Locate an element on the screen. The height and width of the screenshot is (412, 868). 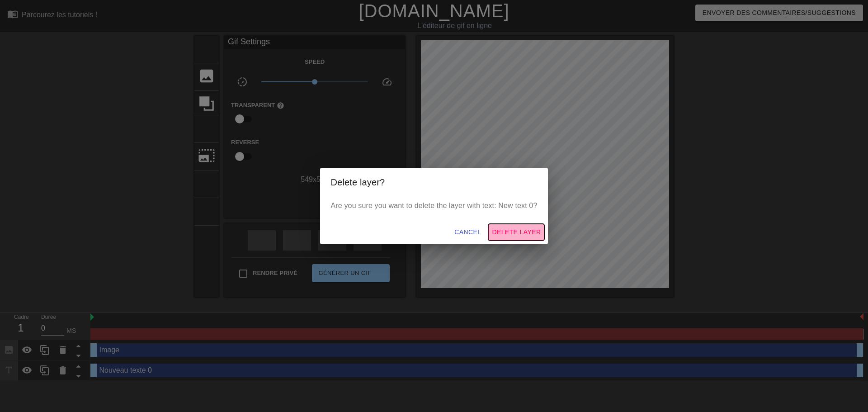
p: Are you sure you want to delete the layer with text: New text 0? is located at coordinates (434, 206).